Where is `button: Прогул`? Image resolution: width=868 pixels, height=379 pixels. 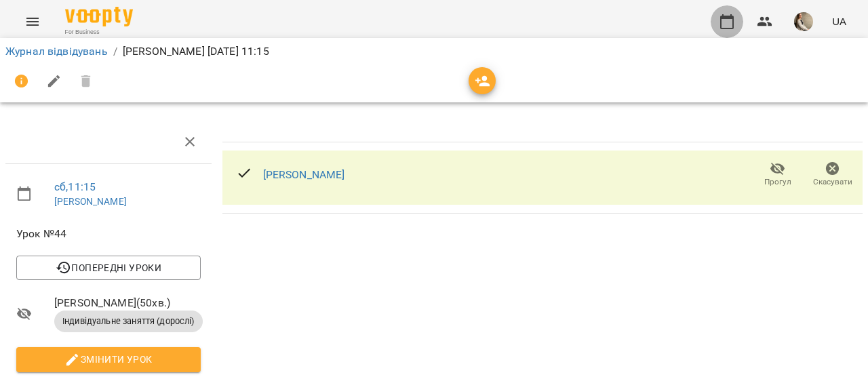
button: Прогул is located at coordinates (777, 175).